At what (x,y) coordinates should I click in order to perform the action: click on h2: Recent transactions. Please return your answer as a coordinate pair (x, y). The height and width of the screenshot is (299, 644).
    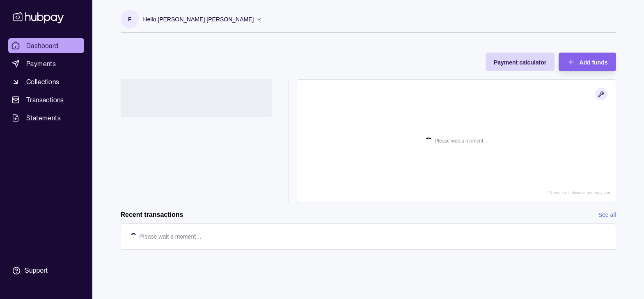
    Looking at the image, I should click on (152, 215).